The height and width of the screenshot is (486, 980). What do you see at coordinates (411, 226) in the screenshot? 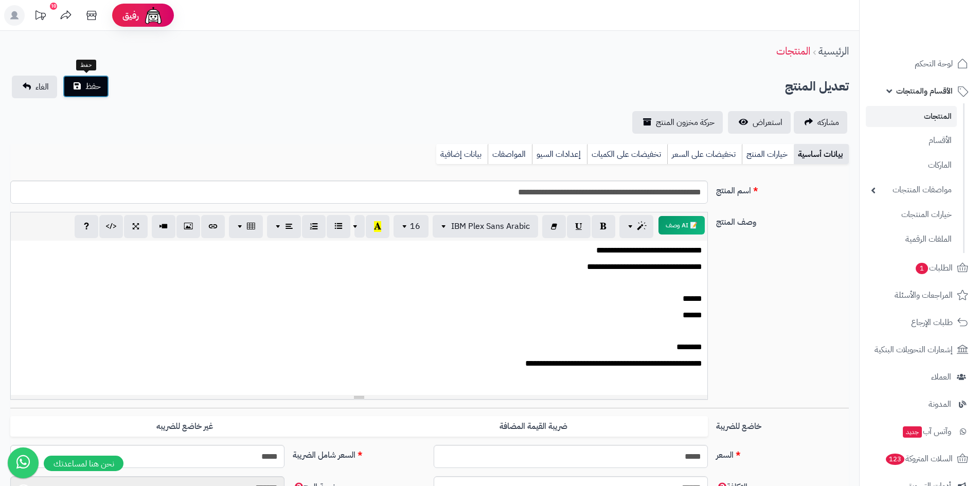
I see `button: 16` at bounding box center [411, 226].